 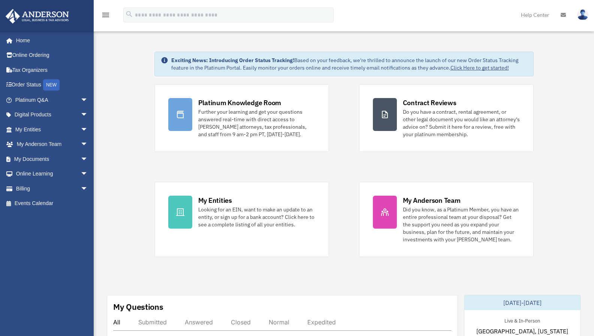 What do you see at coordinates (582, 15) in the screenshot?
I see `img: User Pic` at bounding box center [582, 15].